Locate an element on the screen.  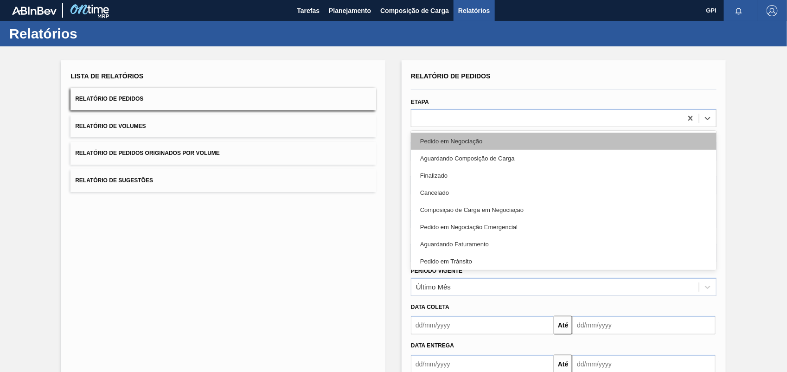
div: Último Mês is located at coordinates (433, 287).